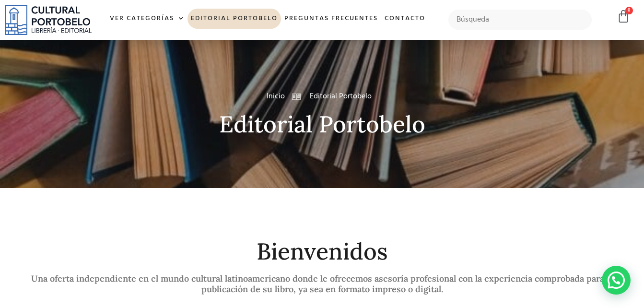 The height and width of the screenshot is (308, 644). What do you see at coordinates (520, 20) in the screenshot?
I see `input: Búsqueda` at bounding box center [520, 20].